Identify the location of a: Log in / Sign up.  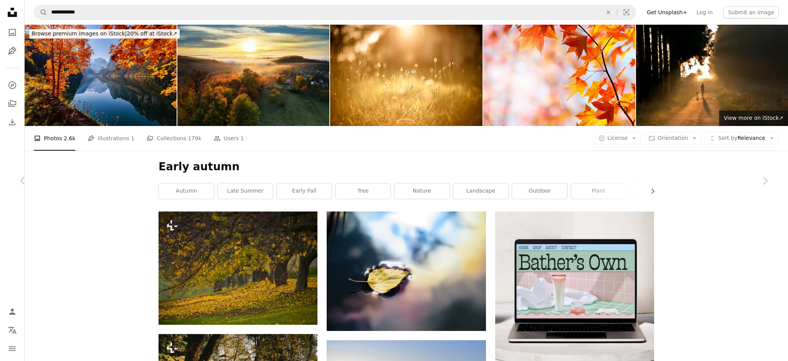
(12, 311).